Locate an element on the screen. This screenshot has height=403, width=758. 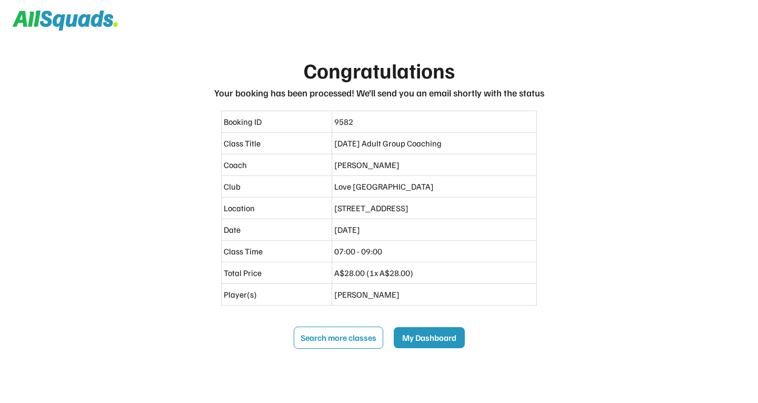
div: A$28.00 (1x A$28.00) is located at coordinates (434, 273).